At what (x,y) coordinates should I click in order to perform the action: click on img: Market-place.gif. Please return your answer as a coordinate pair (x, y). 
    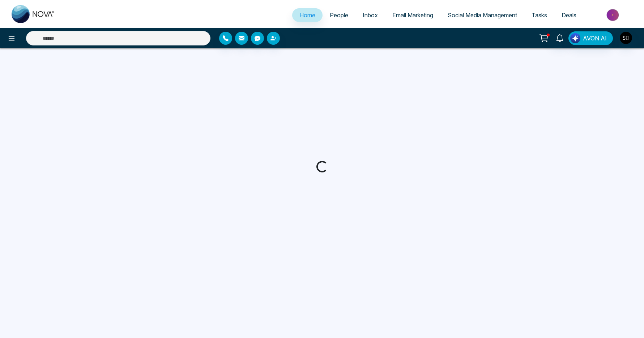
    Looking at the image, I should click on (613, 15).